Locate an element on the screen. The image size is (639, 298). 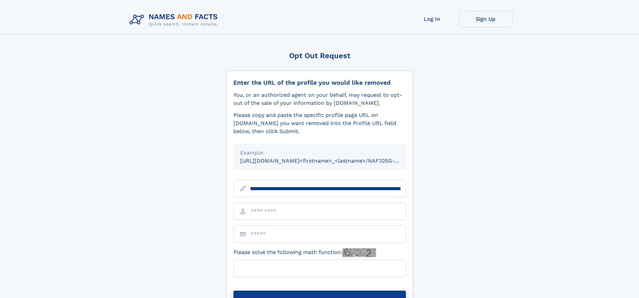
div: Opt Out Request is located at coordinates (320, 55).